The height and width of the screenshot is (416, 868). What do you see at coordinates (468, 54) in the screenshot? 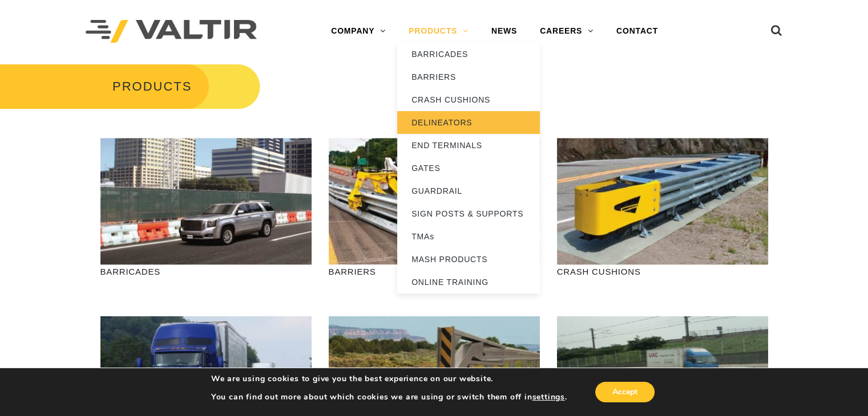
I see `a: BARRICADES` at bounding box center [468, 54].